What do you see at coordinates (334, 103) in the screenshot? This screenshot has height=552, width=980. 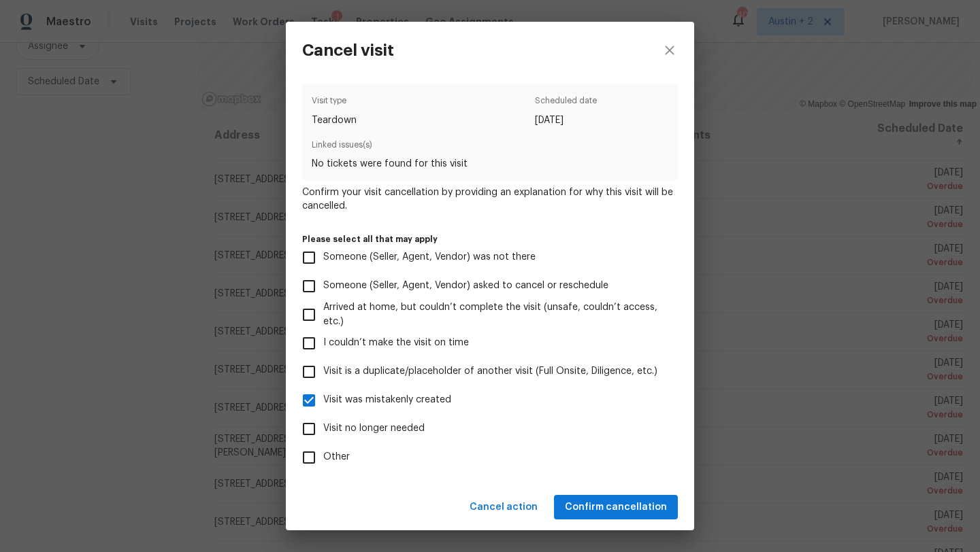 I see `span: Visit type` at bounding box center [334, 103].